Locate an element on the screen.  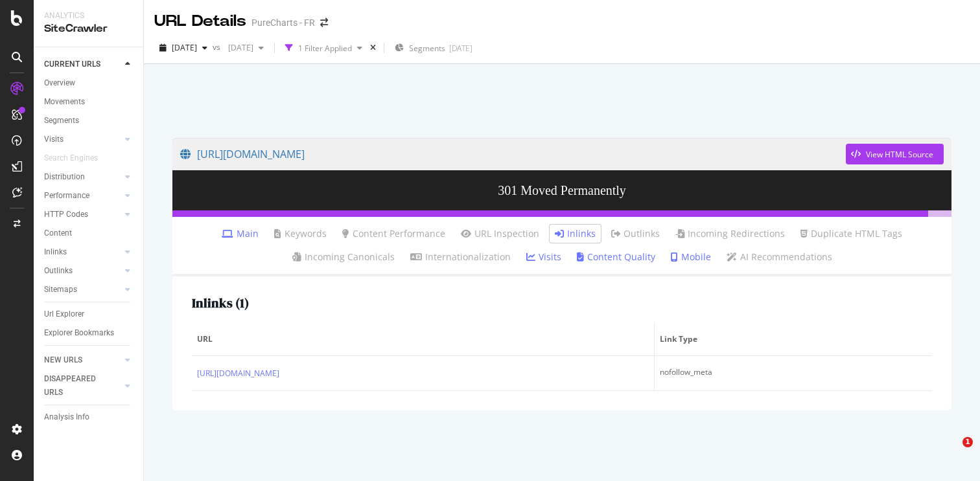
a: Keywords is located at coordinates (300, 234).